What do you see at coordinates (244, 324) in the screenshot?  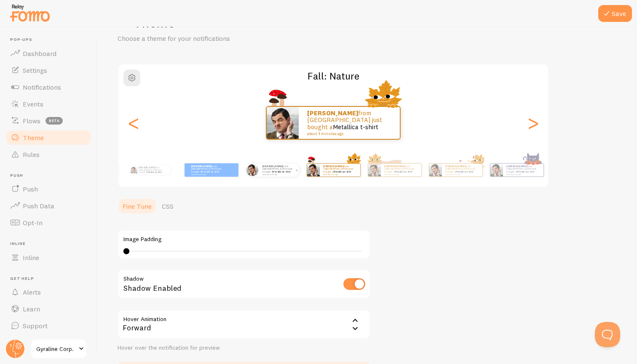 I see `div: Forward` at bounding box center [244, 324].